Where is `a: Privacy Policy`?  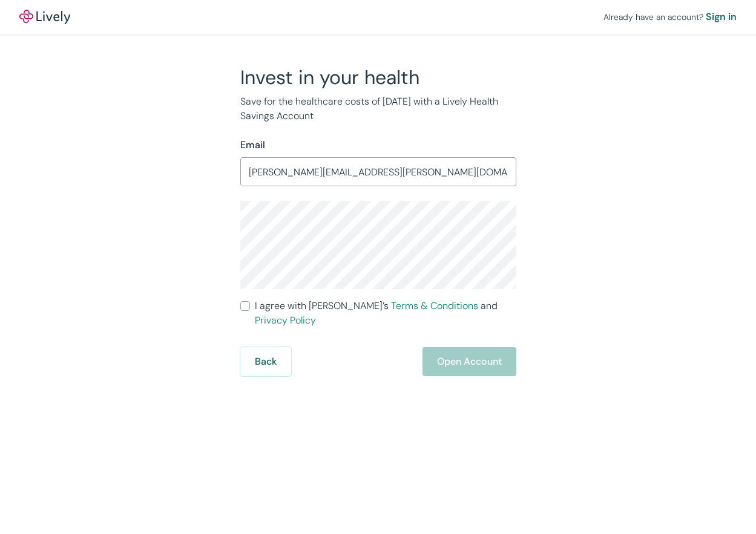 a: Privacy Policy is located at coordinates (285, 320).